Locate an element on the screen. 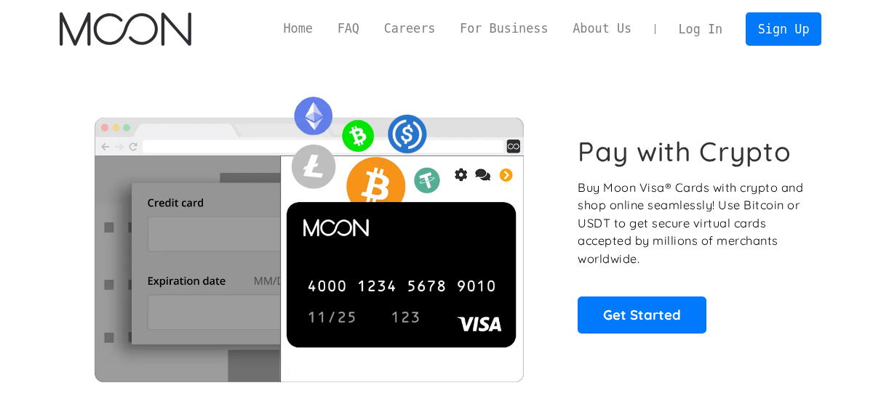  a: Careers is located at coordinates (409, 28).